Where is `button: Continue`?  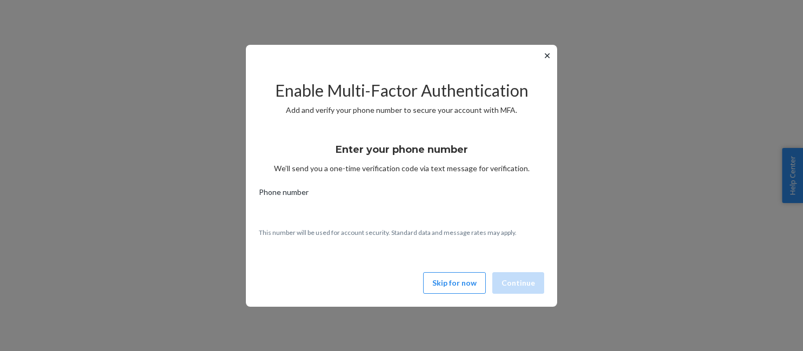
button: Continue is located at coordinates (518, 283).